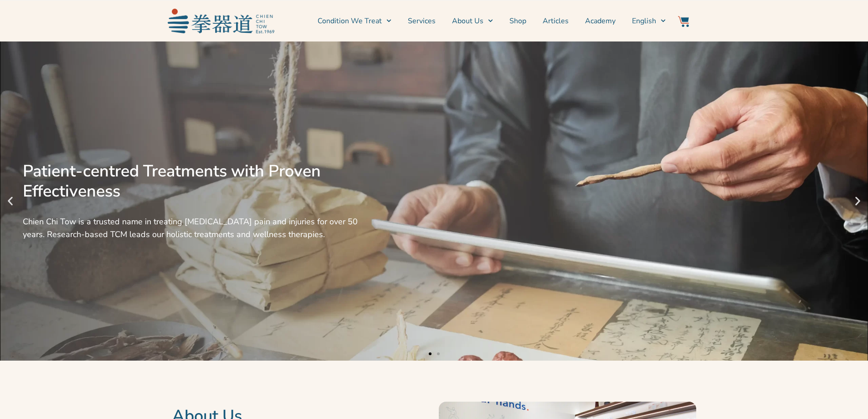  What do you see at coordinates (473, 21) in the screenshot?
I see `nav: Menu` at bounding box center [473, 21].